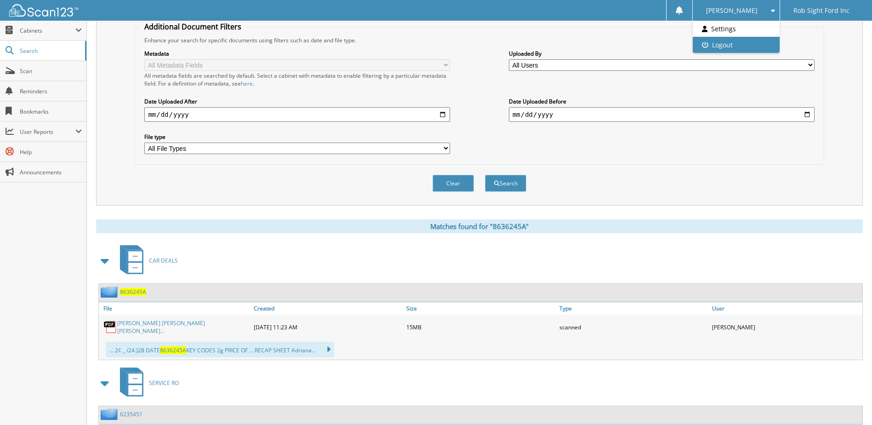 The image size is (872, 425). What do you see at coordinates (110, 327) in the screenshot?
I see `img: PDF.png` at bounding box center [110, 327].